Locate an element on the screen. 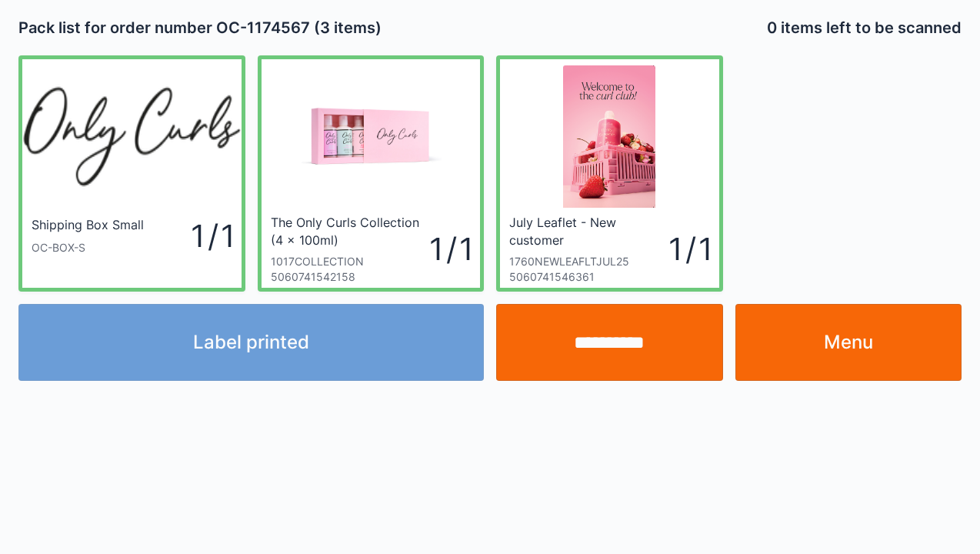  div: 1760NEWLEAFLTJUL25 is located at coordinates (589, 261).